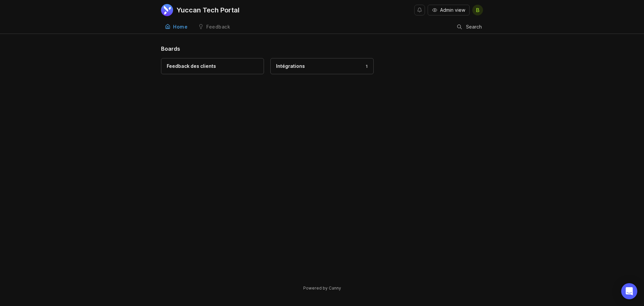 The image size is (644, 306). Describe the element at coordinates (290, 66) in the screenshot. I see `div: Intégrations` at that location.